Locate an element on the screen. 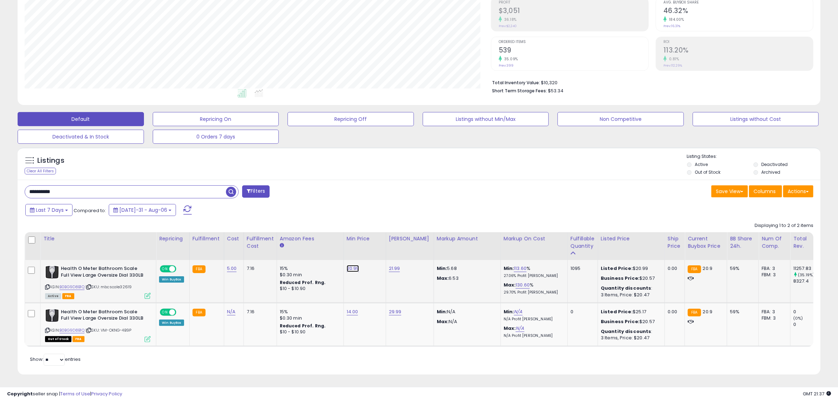 The image size is (838, 401). div: 7.16 is located at coordinates (259, 268).